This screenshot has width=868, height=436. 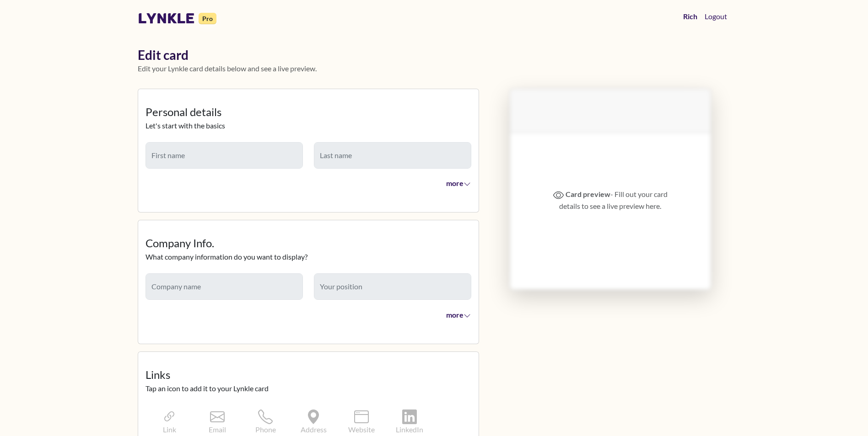 I want to click on span: - Fill out your card details to see a live preview here., so click(x=613, y=200).